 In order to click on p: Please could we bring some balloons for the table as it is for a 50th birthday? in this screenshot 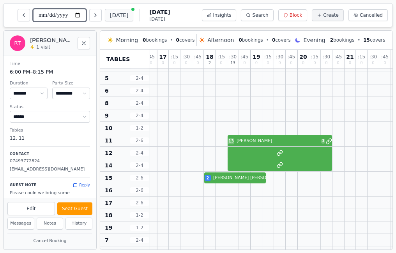, I will do `click(50, 200)`.